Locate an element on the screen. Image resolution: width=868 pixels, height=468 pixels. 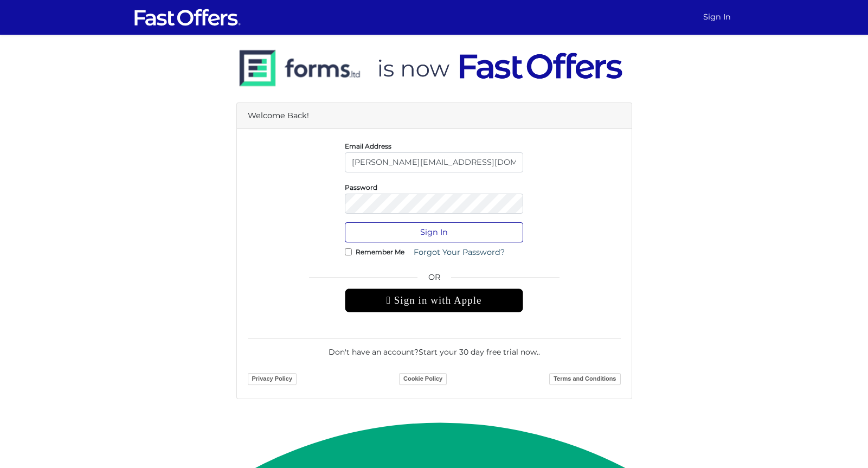
label: Email Address is located at coordinates (368, 146).